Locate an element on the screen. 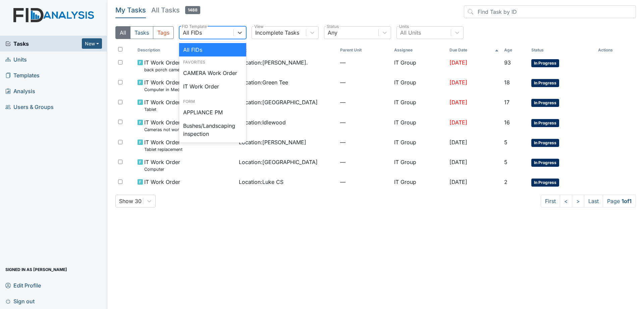 This screenshot has height=309, width=644. div: APPLIANCE PM is located at coordinates (212, 112).